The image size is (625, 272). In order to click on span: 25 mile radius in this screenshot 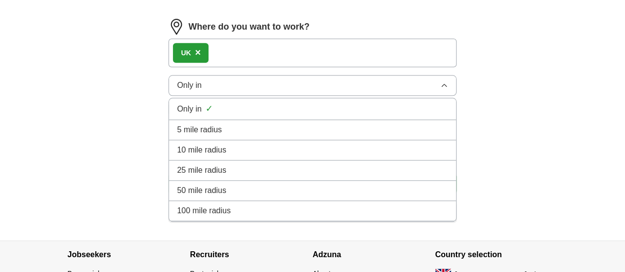, I will do `click(202, 170)`.